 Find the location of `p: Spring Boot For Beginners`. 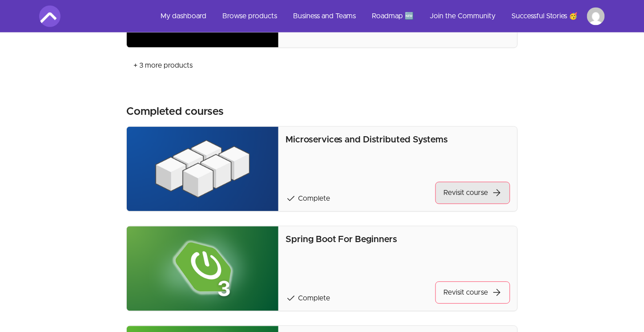

p: Spring Boot For Beginners is located at coordinates (397, 239).